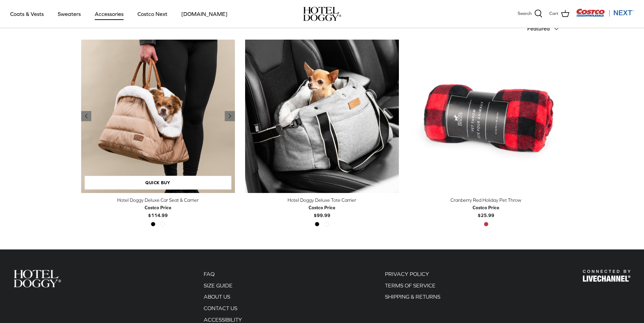  Describe the element at coordinates (412, 297) in the screenshot. I see `a: SHIPPING & RETURNS` at that location.